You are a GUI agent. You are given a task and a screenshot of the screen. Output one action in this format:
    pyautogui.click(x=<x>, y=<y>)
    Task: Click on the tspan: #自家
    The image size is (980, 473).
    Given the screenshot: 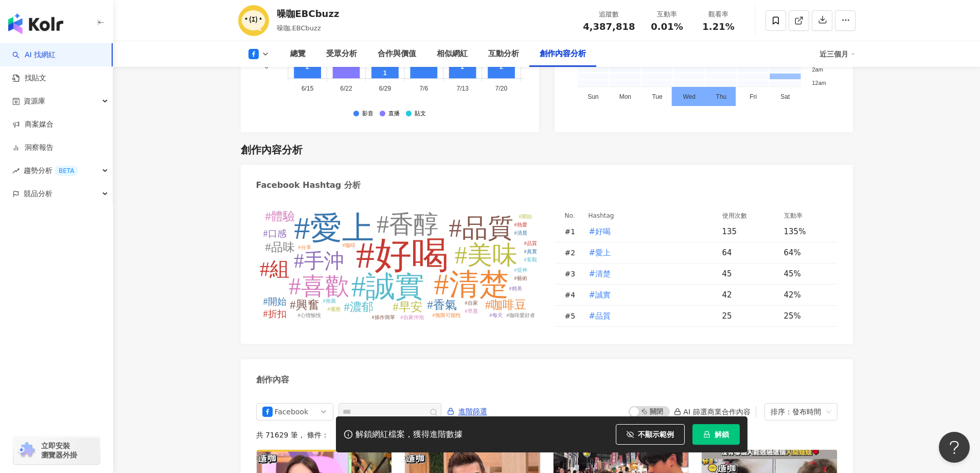 What is the action you would take?
    pyautogui.click(x=471, y=303)
    